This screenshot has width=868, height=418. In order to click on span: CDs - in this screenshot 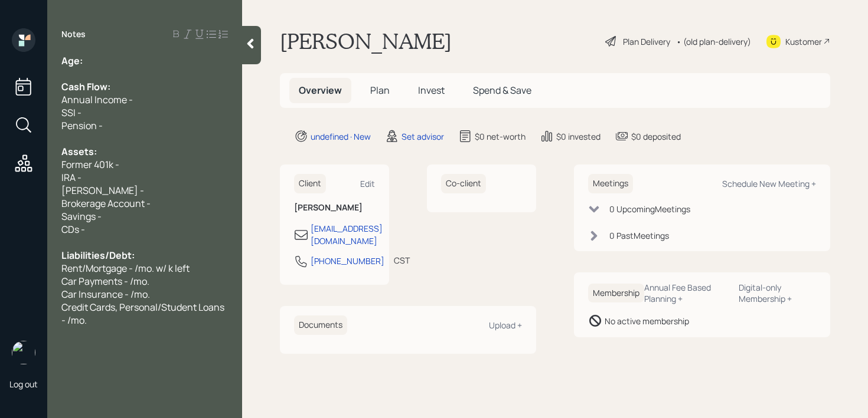, I will do `click(73, 229)`.